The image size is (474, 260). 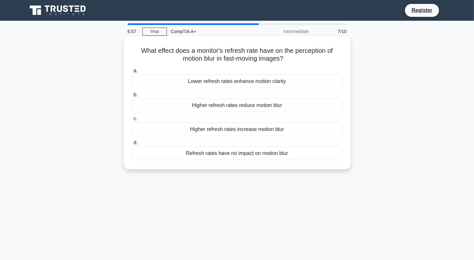 What do you see at coordinates (136, 94) in the screenshot?
I see `span: b.` at bounding box center [136, 94].